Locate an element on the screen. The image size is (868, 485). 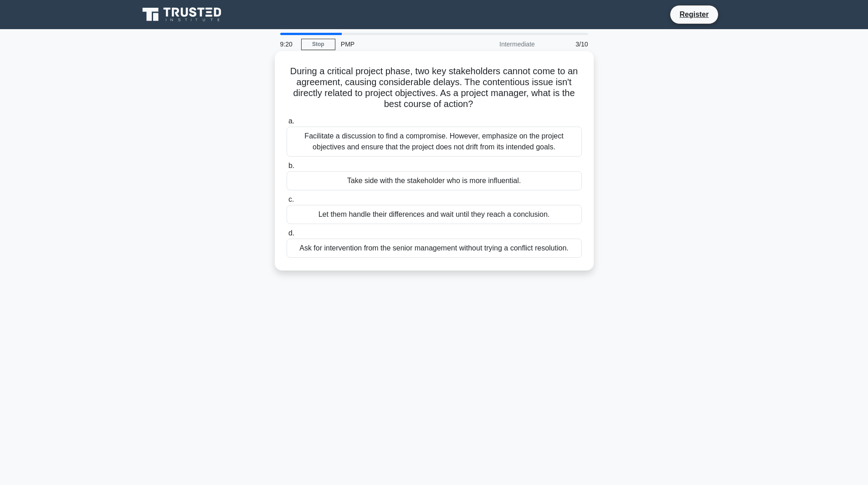
div: 9:20 is located at coordinates (288, 44).